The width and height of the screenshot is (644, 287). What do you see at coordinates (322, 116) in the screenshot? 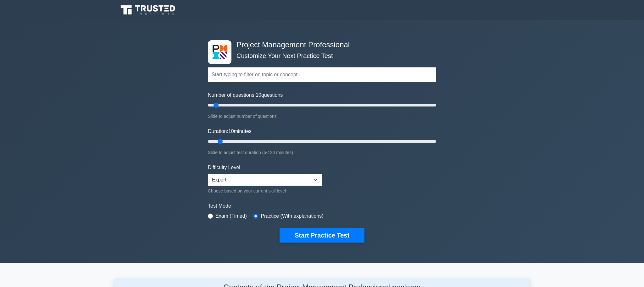
I see `div: Slide to adjust number of questions` at bounding box center [322, 116].